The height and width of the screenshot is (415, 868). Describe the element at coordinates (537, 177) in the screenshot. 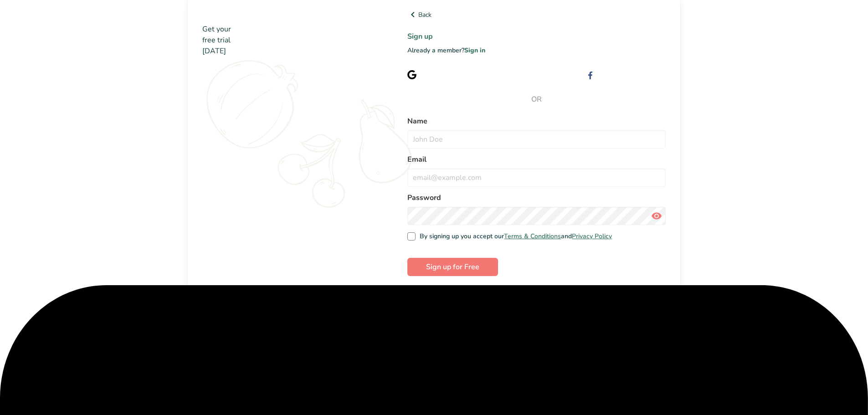

I see `input: email@example.com` at that location.